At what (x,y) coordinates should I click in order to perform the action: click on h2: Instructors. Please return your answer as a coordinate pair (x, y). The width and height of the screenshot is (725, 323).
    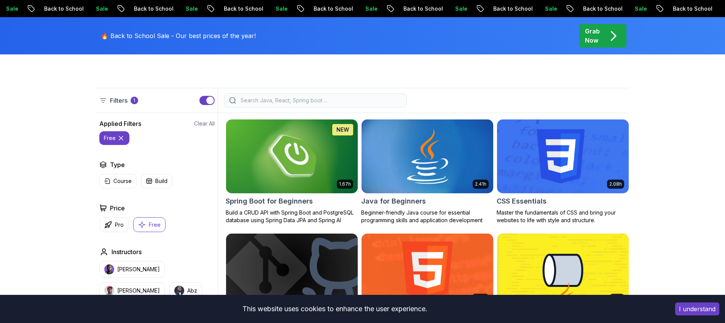
    Looking at the image, I should click on (126, 252).